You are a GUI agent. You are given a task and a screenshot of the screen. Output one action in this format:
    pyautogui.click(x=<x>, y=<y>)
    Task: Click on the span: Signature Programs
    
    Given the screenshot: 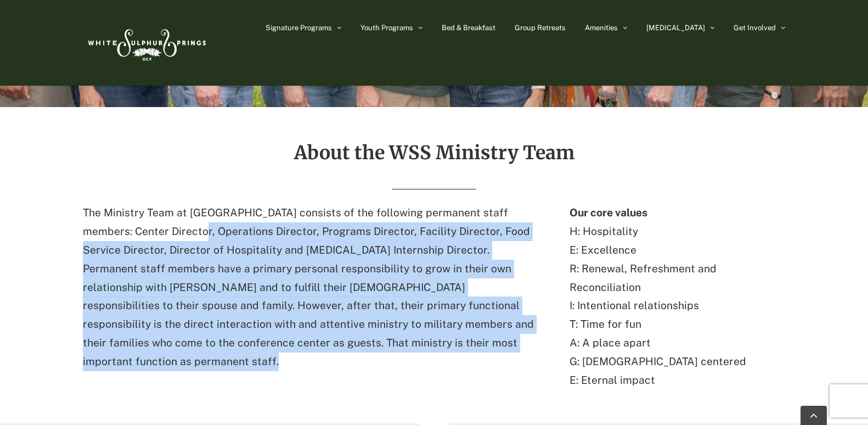 What is the action you would take?
    pyautogui.click(x=299, y=27)
    